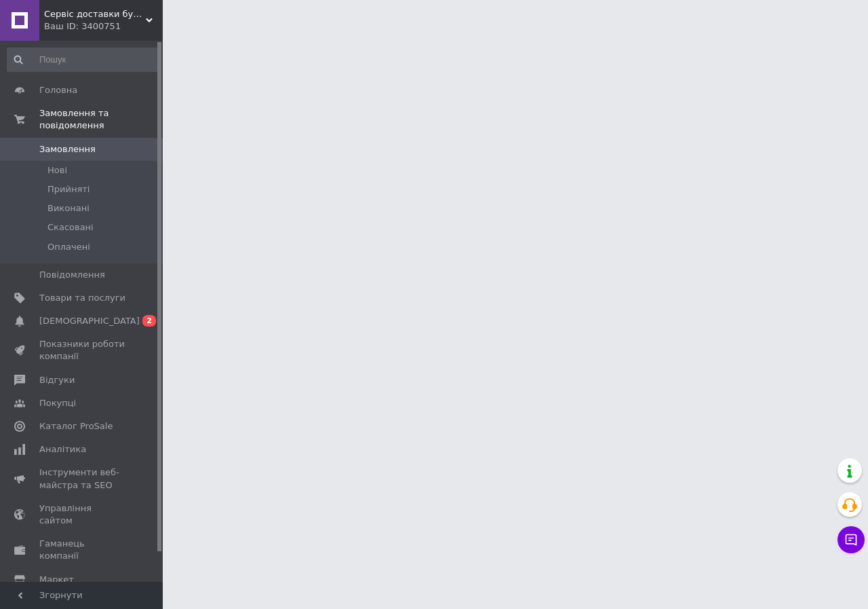  I want to click on span: Повідомлення, so click(72, 275).